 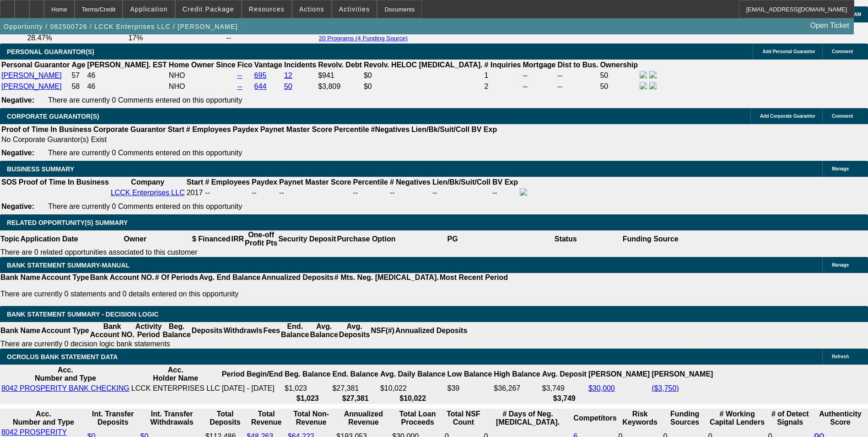 I want to click on span: Resources, so click(x=267, y=9).